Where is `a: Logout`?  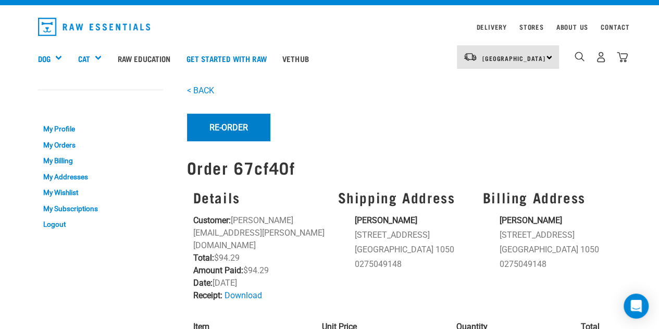 a: Logout is located at coordinates (101, 225).